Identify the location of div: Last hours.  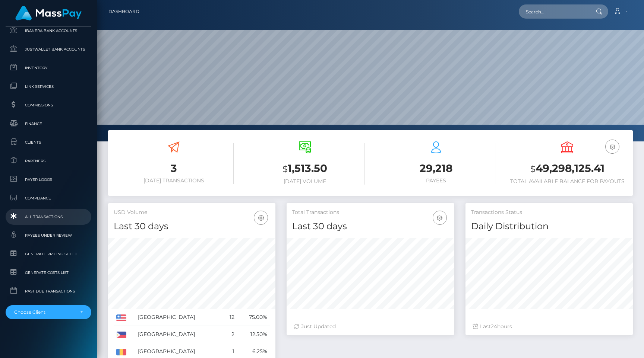
(549, 327).